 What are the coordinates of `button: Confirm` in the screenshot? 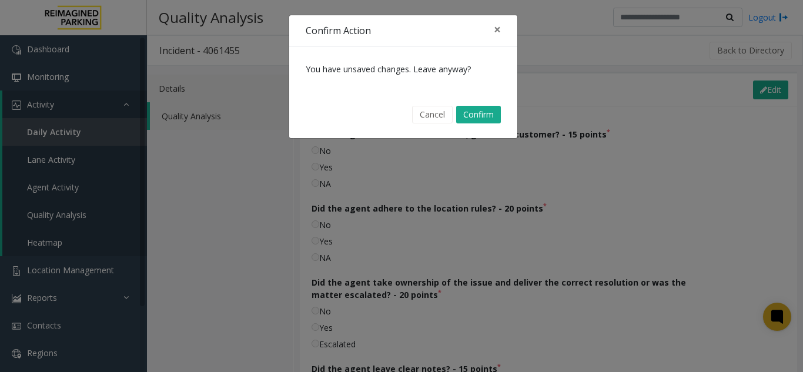 It's located at (478, 115).